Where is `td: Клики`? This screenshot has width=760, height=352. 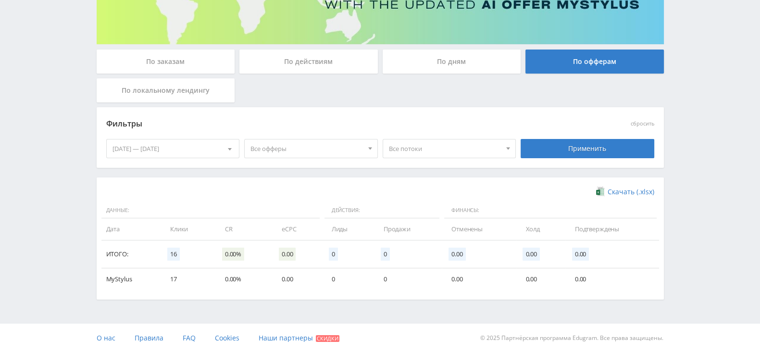
td: Клики is located at coordinates (188, 229).